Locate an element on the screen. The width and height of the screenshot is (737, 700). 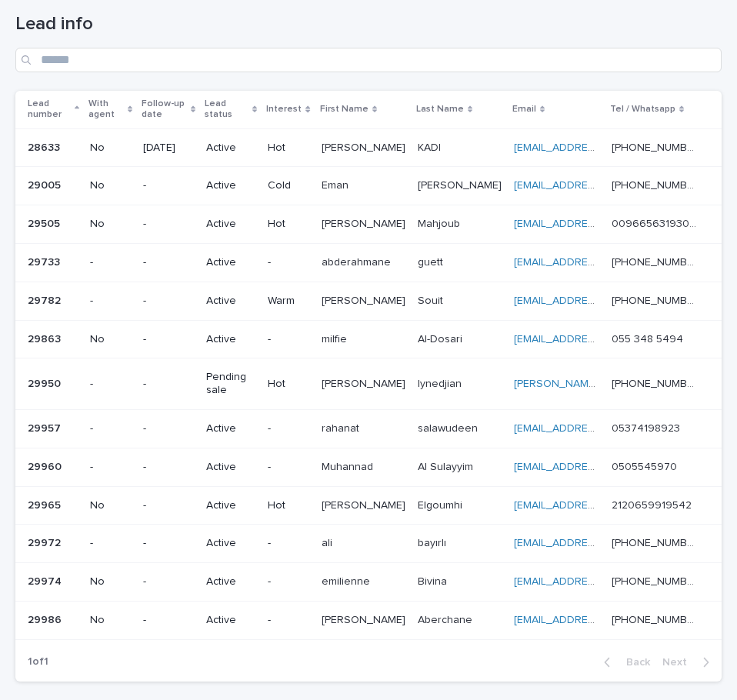
p: 29974 is located at coordinates (46, 580).